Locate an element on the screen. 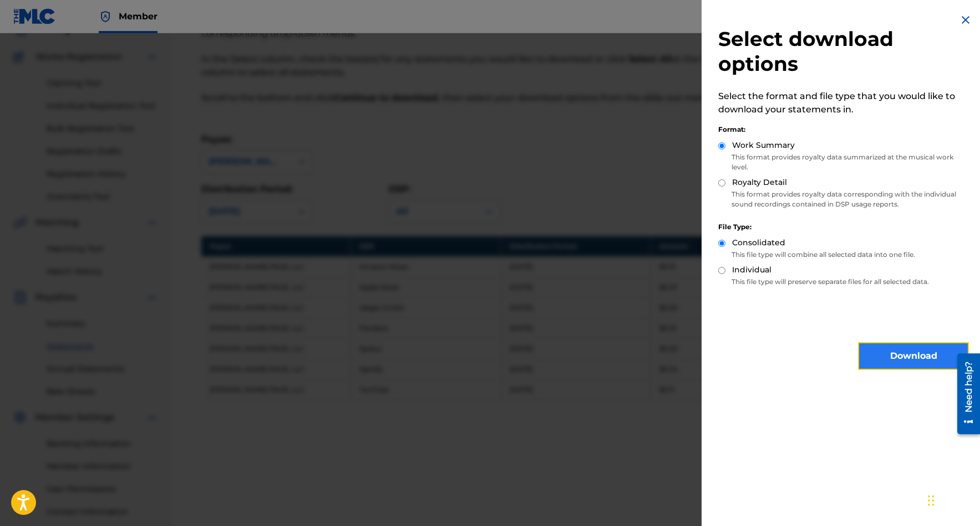 The image size is (980, 526). label: Royalty Detail is located at coordinates (759, 182).